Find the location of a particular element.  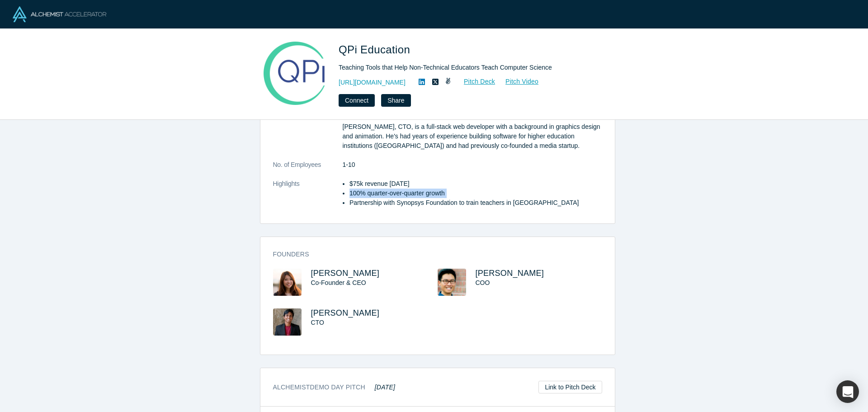

span: QPi Education is located at coordinates (375, 49).